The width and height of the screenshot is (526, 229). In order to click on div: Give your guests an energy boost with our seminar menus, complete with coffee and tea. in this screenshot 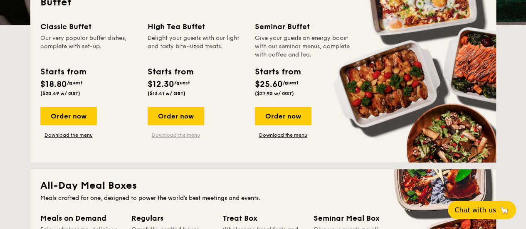, I will do `click(304, 47)`.